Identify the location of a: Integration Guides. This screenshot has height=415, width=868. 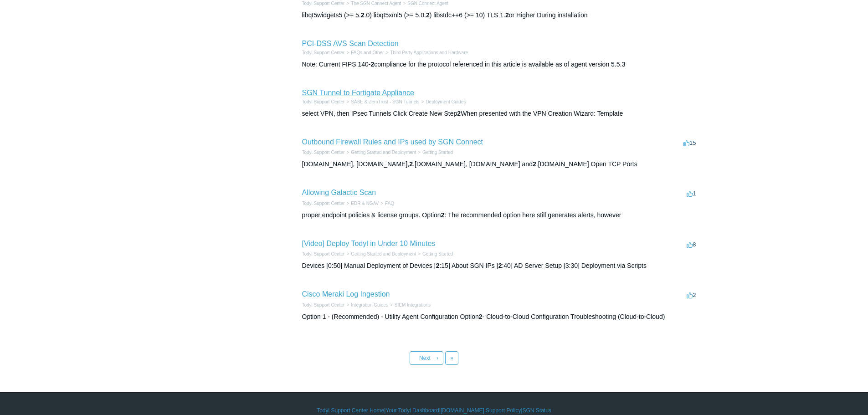
(370, 304).